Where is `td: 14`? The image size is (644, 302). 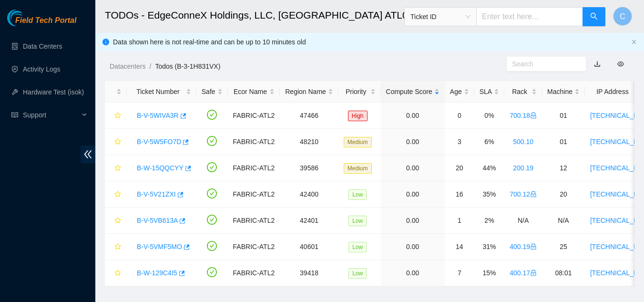 td: 14 is located at coordinates (460, 247).